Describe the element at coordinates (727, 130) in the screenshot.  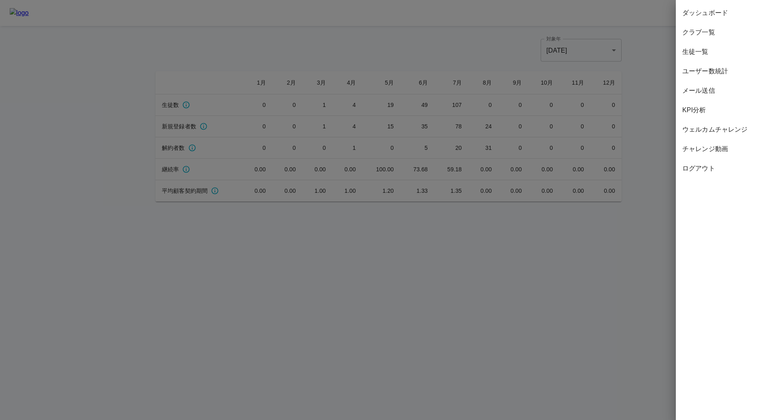
I see `div: ウェルカムチャレンジ` at that location.